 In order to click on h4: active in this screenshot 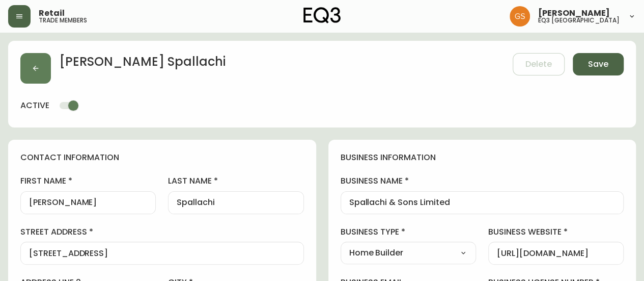, I will do `click(35, 105)`.